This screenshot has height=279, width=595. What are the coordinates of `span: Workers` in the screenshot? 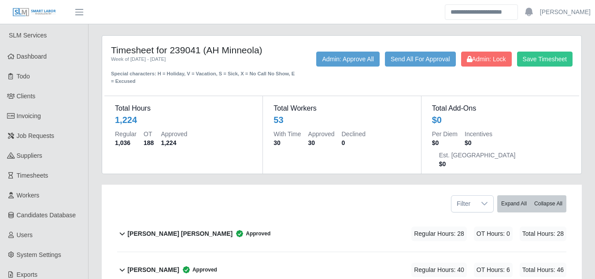 It's located at (28, 195).